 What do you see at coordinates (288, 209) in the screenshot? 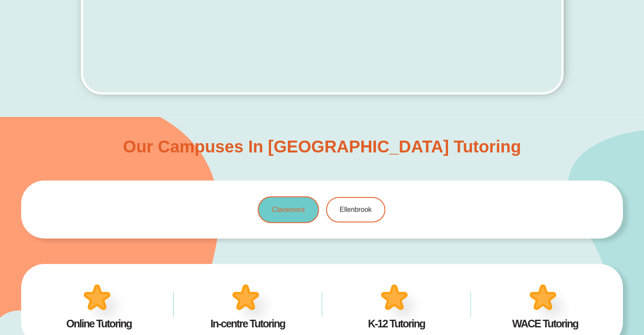
I see `span: Claremont` at bounding box center [288, 209].